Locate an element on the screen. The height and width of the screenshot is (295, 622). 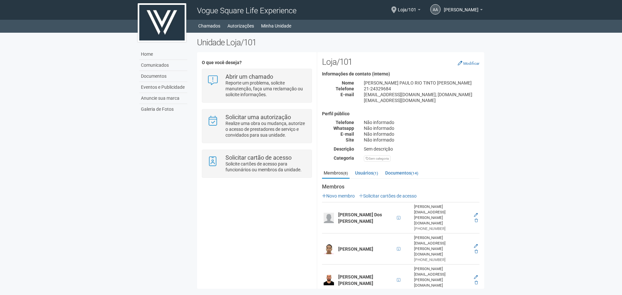
a: Loja/101 is located at coordinates (409, 11).